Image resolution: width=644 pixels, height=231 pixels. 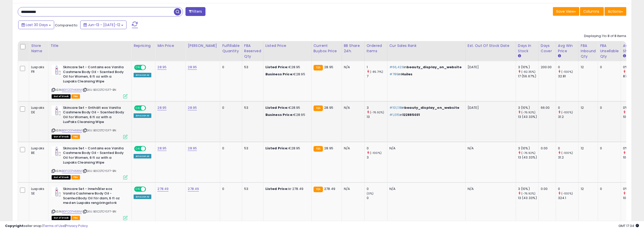 I want to click on div: Repricing, so click(x=143, y=45).